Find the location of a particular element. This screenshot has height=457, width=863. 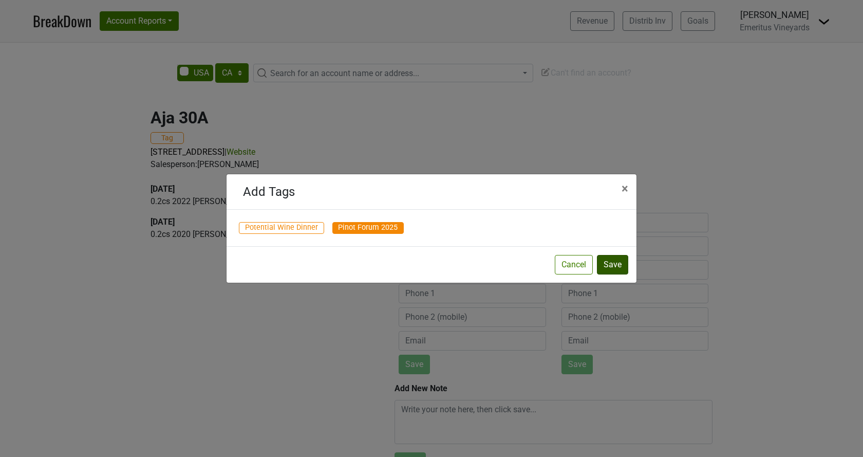

div: Add Tags is located at coordinates (269, 192).